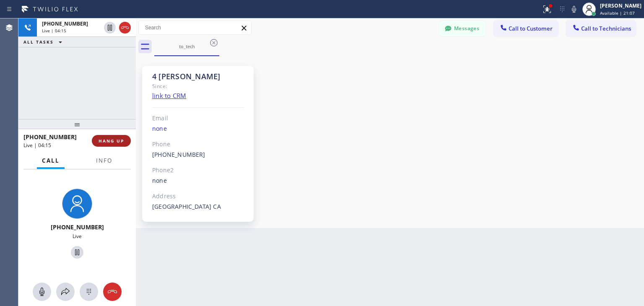 This screenshot has height=306, width=644. Describe the element at coordinates (530, 28) in the screenshot. I see `span: Call to Customer` at that location.